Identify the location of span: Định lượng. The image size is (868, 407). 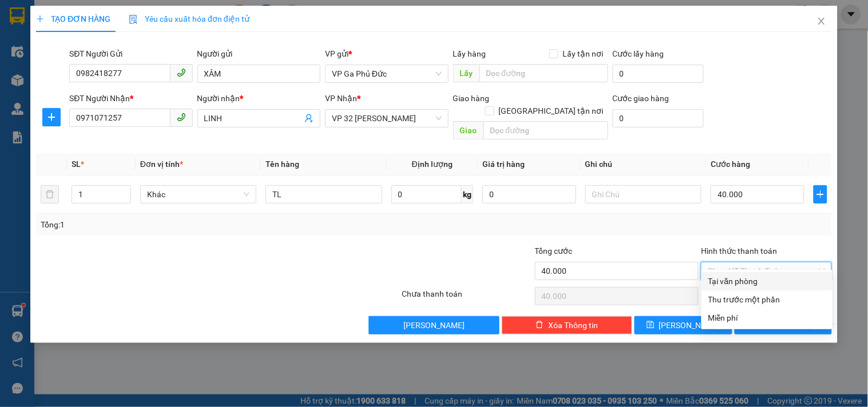
(432, 164).